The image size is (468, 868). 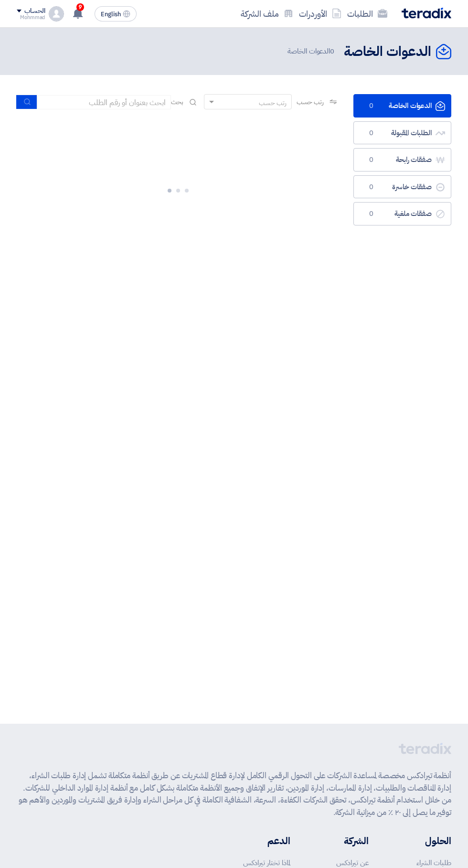 I want to click on span: رتب حسب, so click(x=310, y=102).